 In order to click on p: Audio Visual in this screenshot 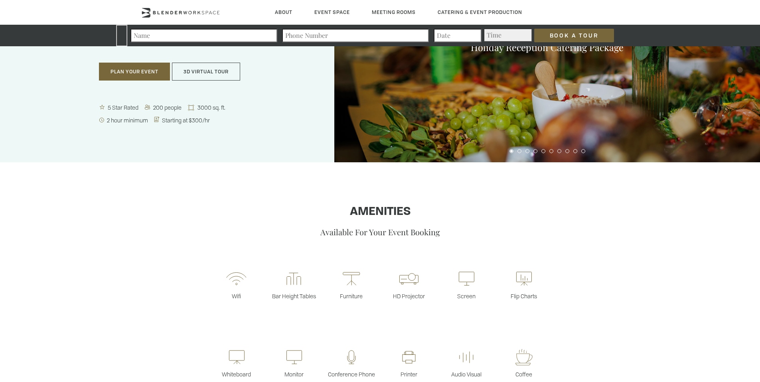, I will do `click(466, 374)`.